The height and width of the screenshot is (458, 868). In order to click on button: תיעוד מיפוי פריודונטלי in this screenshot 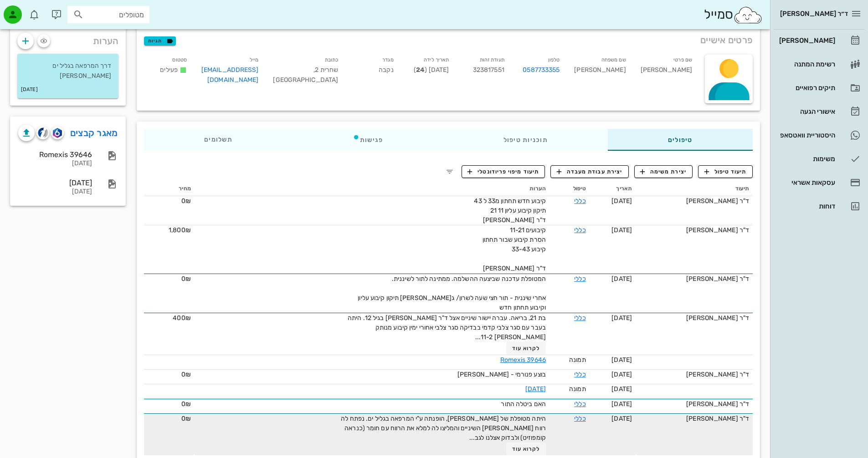, I will do `click(503, 172)`.